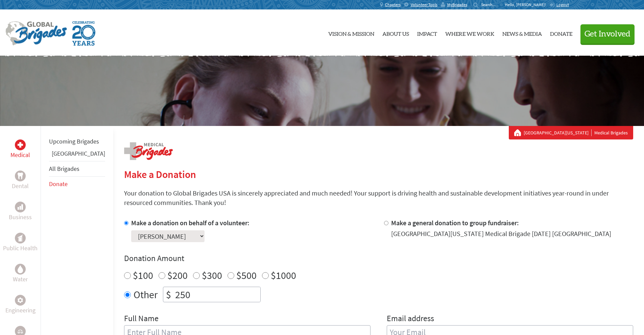 This screenshot has width=644, height=335. Describe the element at coordinates (283, 275) in the screenshot. I see `label: $1000` at that location.